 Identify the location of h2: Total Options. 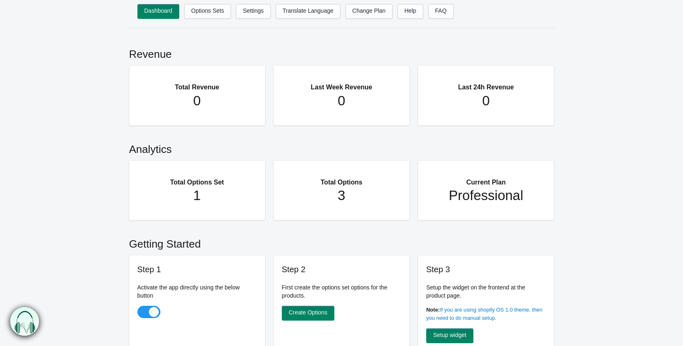
(342, 179).